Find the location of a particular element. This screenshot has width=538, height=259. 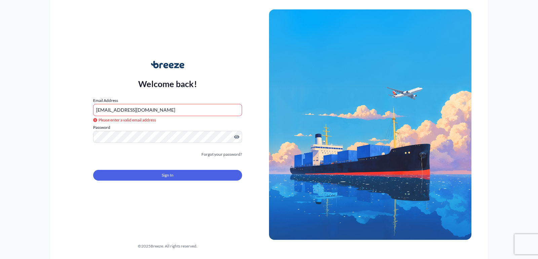

p: Welcome back! is located at coordinates (167, 84).